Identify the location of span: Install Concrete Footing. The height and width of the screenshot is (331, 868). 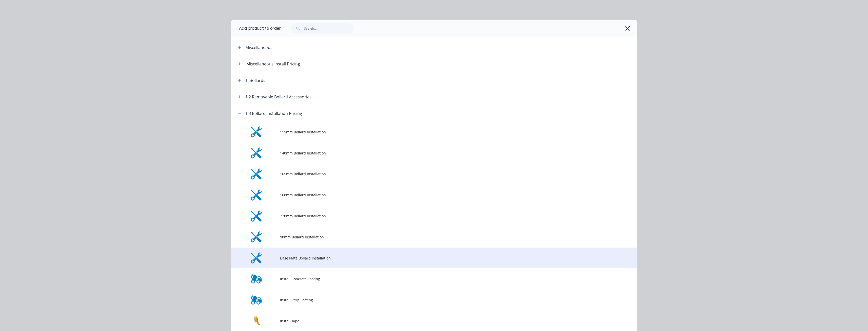
(423, 279).